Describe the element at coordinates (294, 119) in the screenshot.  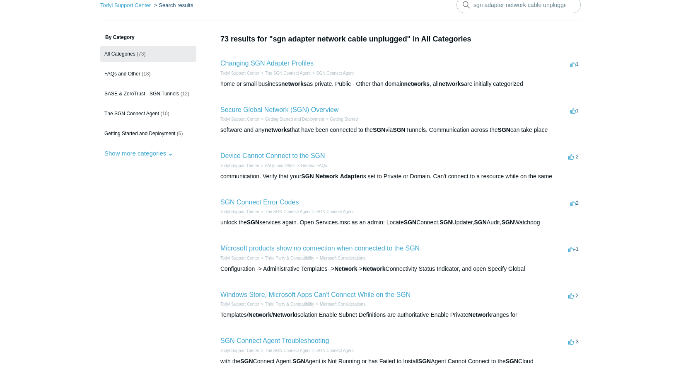
I see `a: Getting Started and Deployment` at that location.